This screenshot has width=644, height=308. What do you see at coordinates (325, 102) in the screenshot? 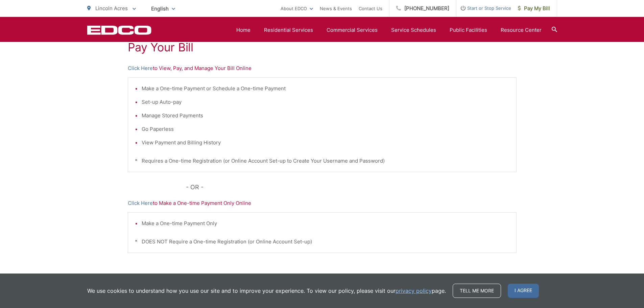
I see `li: Set-up Auto-pay` at bounding box center [325, 102].